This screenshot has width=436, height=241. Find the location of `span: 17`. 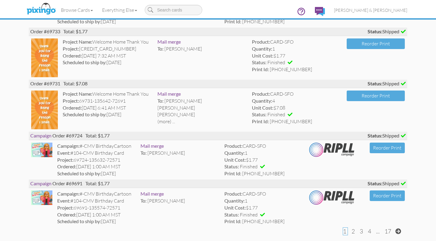

span: 17 is located at coordinates (388, 231).